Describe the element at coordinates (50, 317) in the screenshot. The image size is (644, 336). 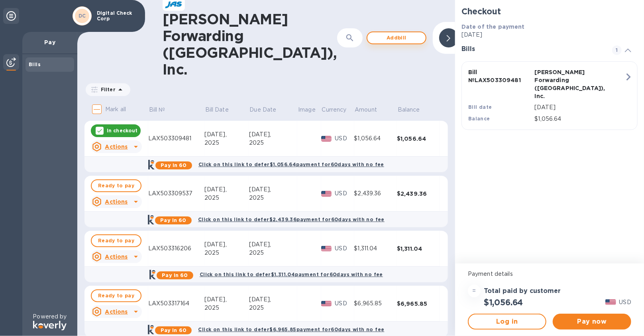
I see `p: Powered by` at that location.